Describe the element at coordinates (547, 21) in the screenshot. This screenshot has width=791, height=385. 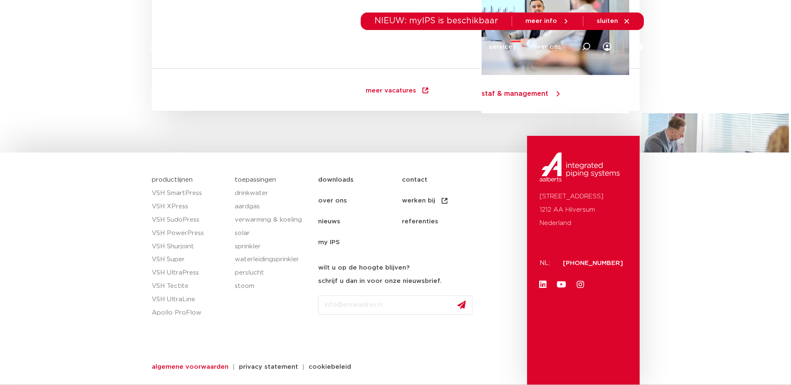
I see `a: meer info` at that location.